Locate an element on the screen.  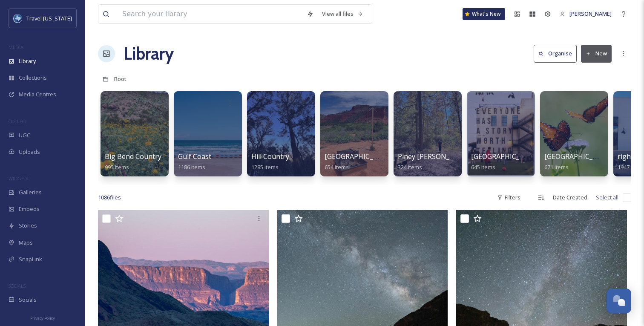
span: Library is located at coordinates (27, 61).